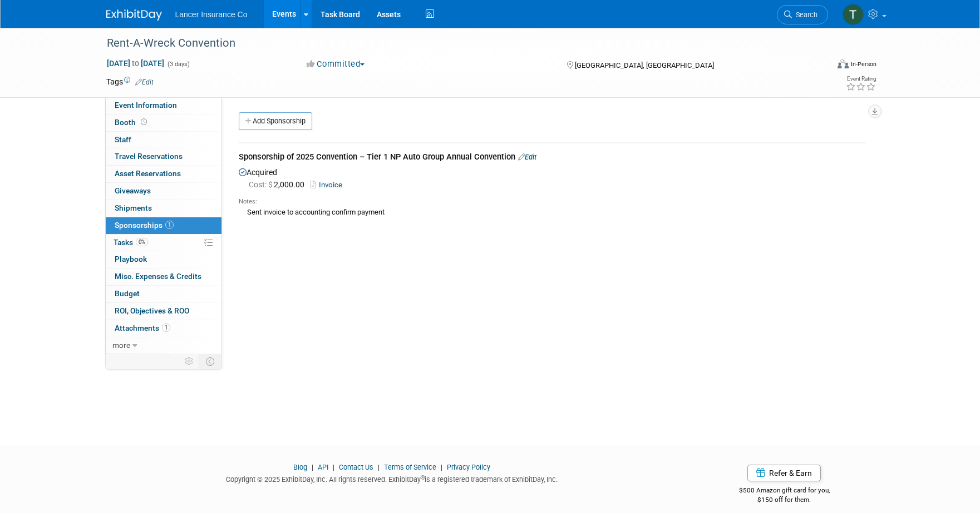  What do you see at coordinates (279, 185) in the screenshot?
I see `span: 2,000.00` at bounding box center [279, 185].